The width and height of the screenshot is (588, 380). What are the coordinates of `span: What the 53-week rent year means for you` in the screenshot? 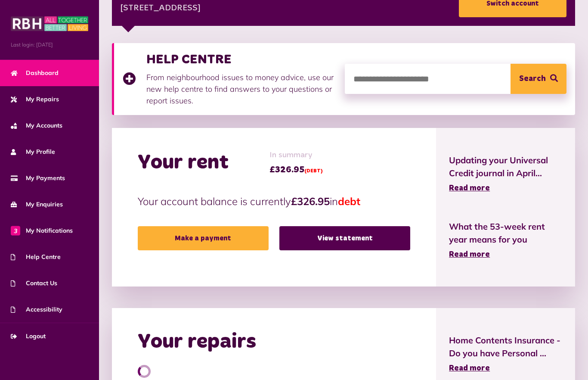 It's located at (506, 233).